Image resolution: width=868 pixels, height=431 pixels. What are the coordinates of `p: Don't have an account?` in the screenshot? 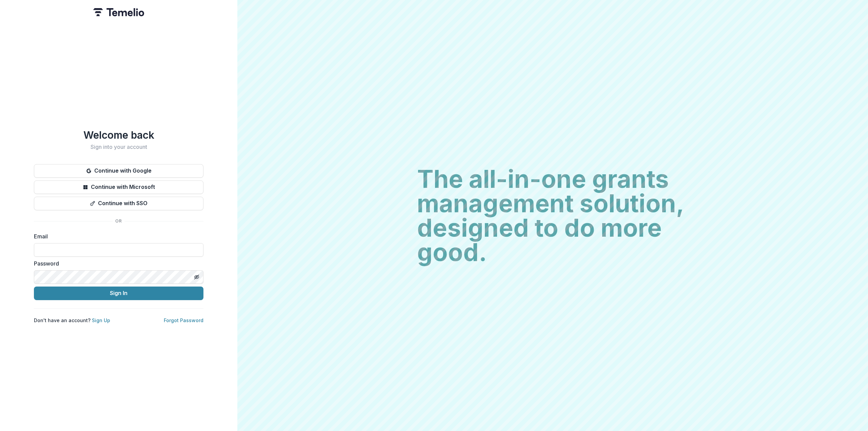 It's located at (72, 320).